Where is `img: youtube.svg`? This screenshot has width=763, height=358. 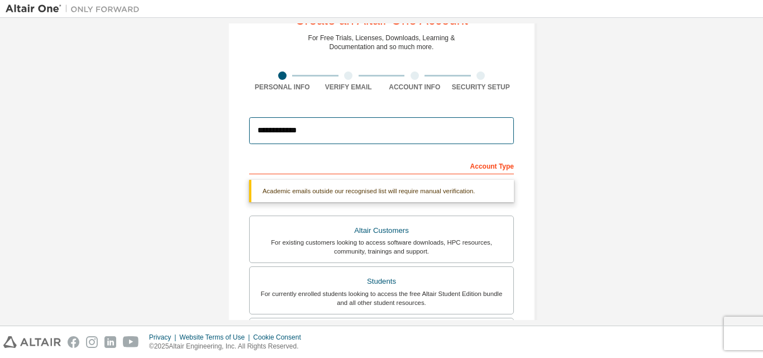
img: youtube.svg is located at coordinates (131, 342).